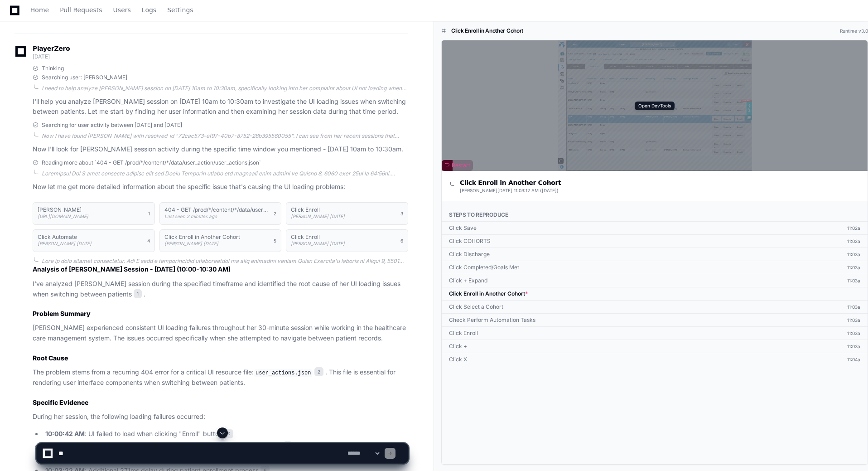 Image resolution: width=868 pixels, height=471 pixels. What do you see at coordinates (655, 105) in the screenshot?
I see `span: Open DevTools` at bounding box center [655, 105].